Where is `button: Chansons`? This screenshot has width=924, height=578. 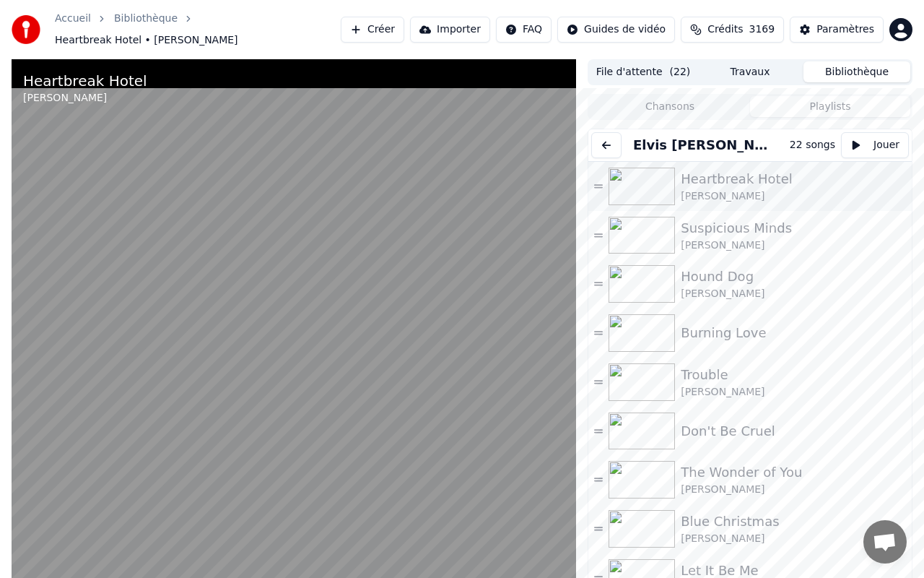 button: Chansons is located at coordinates (670, 106).